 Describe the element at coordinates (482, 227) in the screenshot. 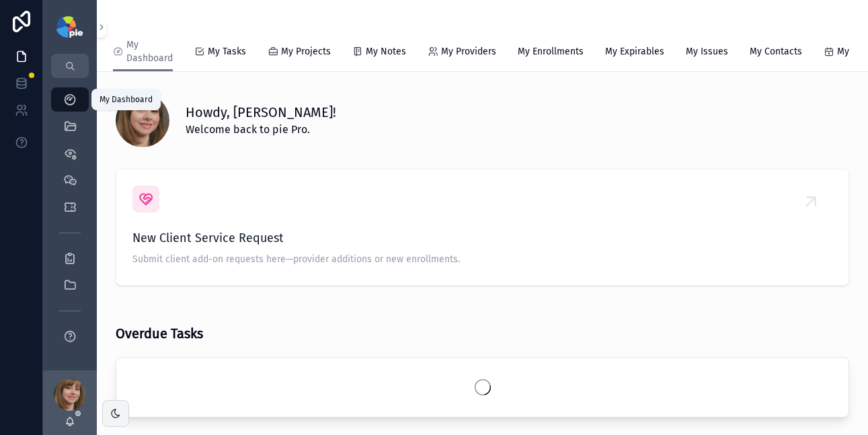

I see `a: New Client Service RequestSubmit client add-on requests here—provider additions or new enrollments.` at that location.